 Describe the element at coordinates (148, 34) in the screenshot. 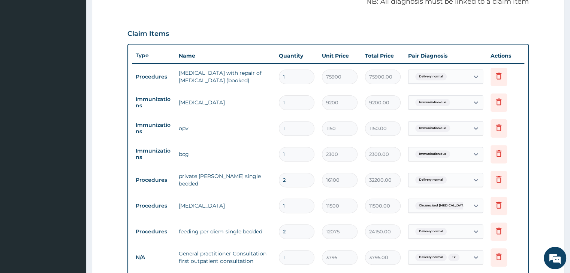

I see `h3: Claim Items` at that location.